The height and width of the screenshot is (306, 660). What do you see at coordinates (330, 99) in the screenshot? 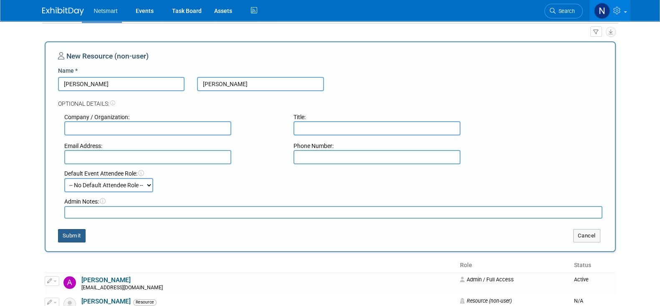
I see `div: Optional Details:` at bounding box center [330, 99].